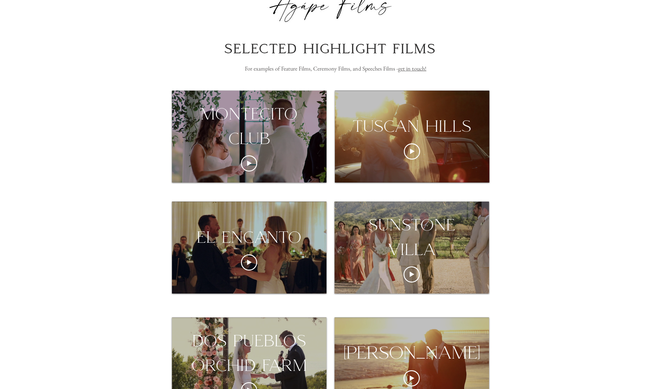 Image resolution: width=661 pixels, height=389 pixels. Describe the element at coordinates (249, 353) in the screenshot. I see `div: dos pueblos orchid farm` at that location.